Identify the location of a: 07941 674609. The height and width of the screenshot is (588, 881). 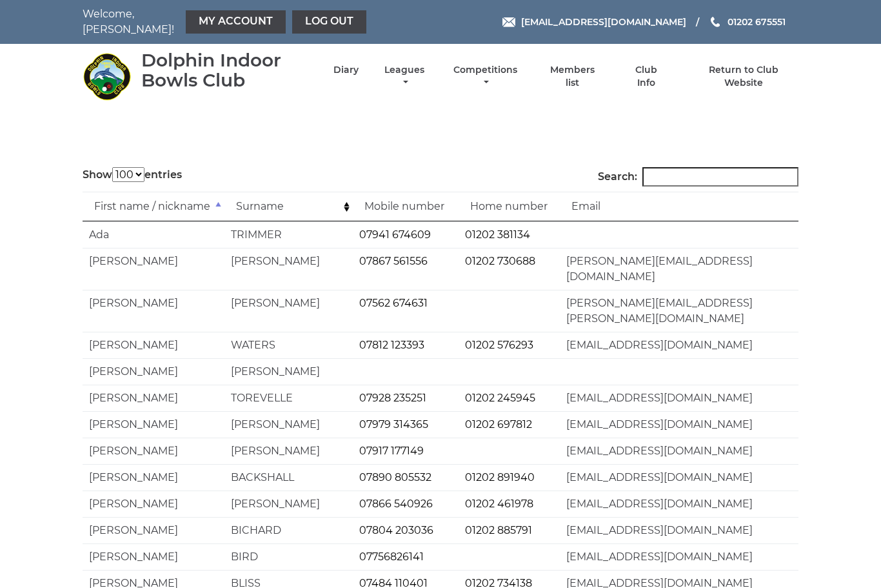
(395, 234).